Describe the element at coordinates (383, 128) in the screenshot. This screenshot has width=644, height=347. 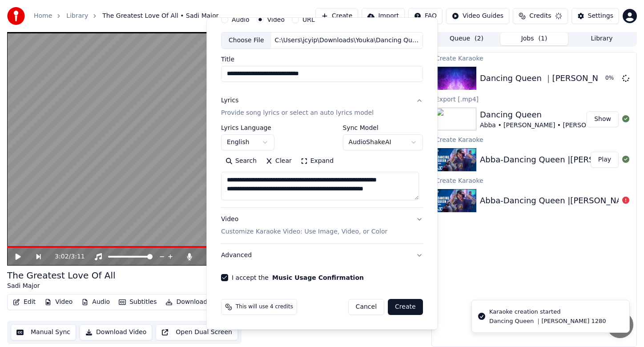
I see `label: Sync Model` at that location.